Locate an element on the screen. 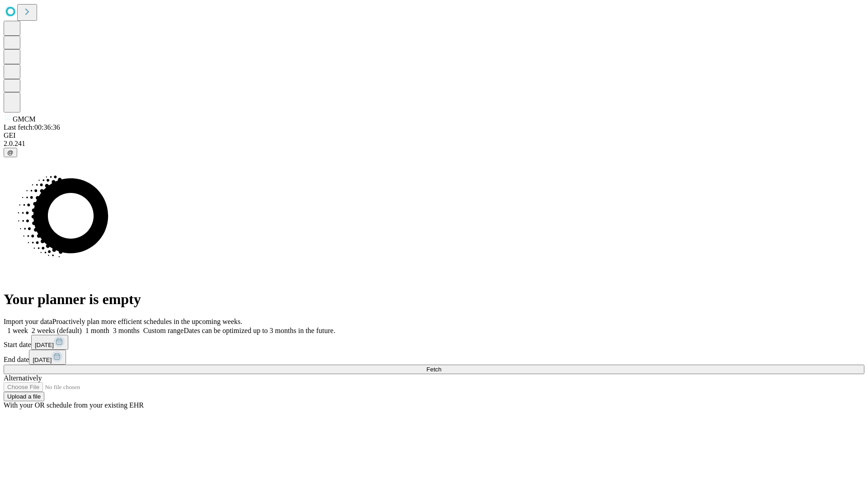  span: 3 months is located at coordinates (126, 330).